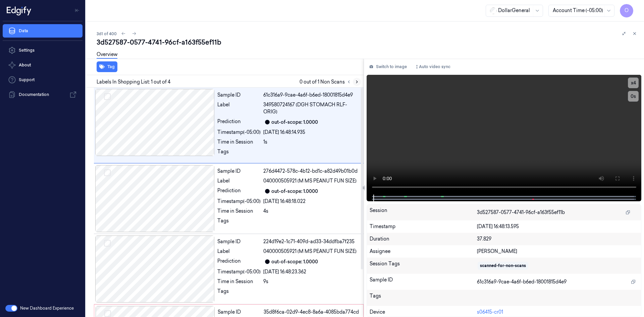 This screenshot has height=317, width=644. Describe the element at coordinates (42, 50) in the screenshot. I see `a: Settings` at that location.